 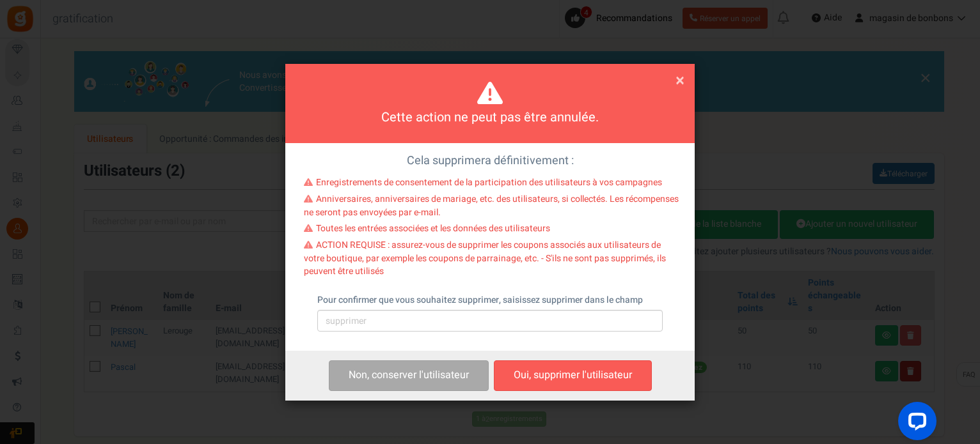 I want to click on font: Pour confirmer que vous souhaitez supprimer, saisissez supprimer dans le champ, so click(x=479, y=300).